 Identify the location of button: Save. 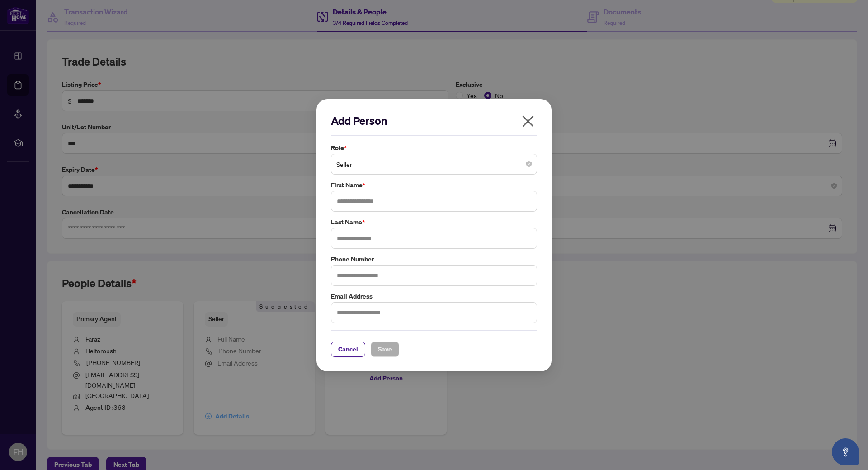
(385, 348).